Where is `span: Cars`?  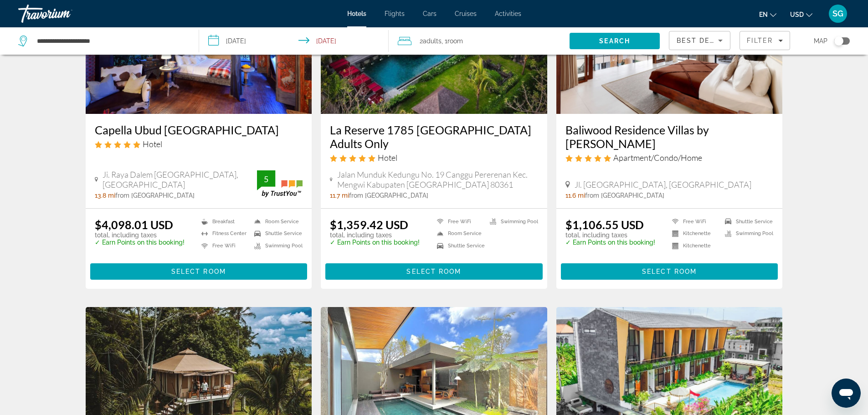
span: Cars is located at coordinates (430, 14).